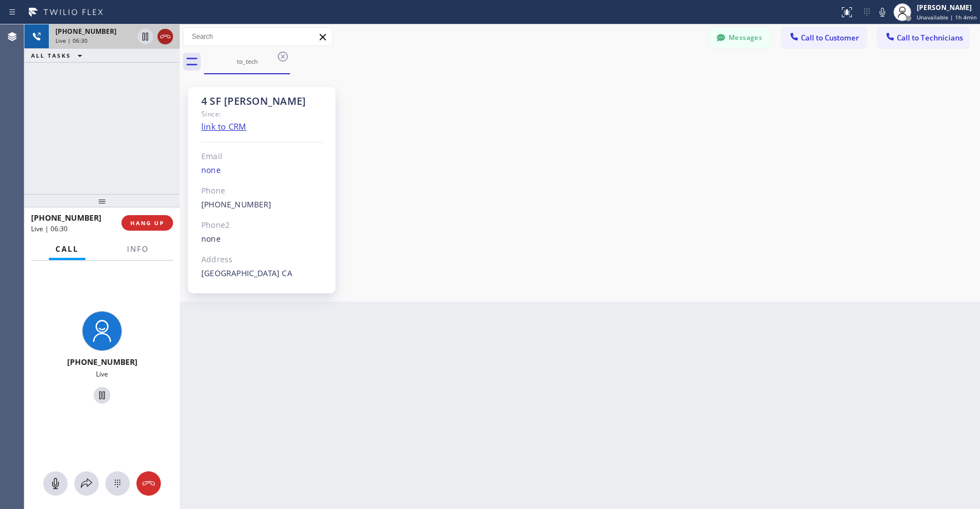  Describe the element at coordinates (137, 249) in the screenshot. I see `span: Info` at that location.